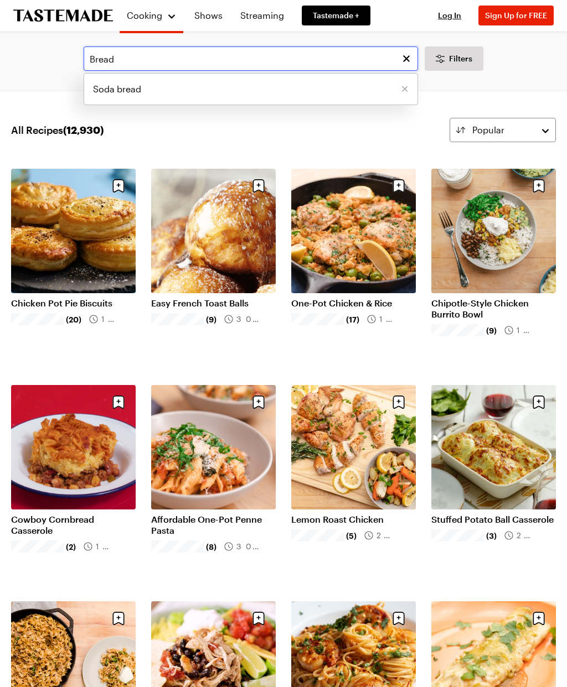 This screenshot has height=687, width=567. I want to click on span: All Recipes, so click(57, 130).